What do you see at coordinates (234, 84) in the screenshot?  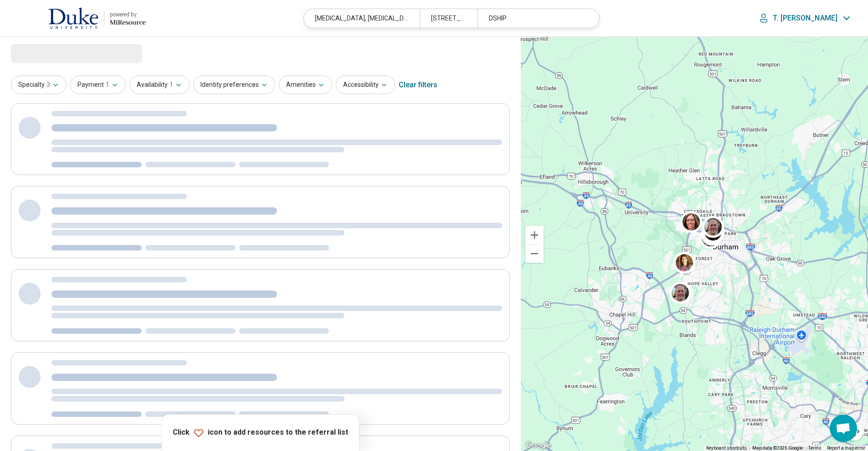 I see `button: Identity preferences` at bounding box center [234, 84].